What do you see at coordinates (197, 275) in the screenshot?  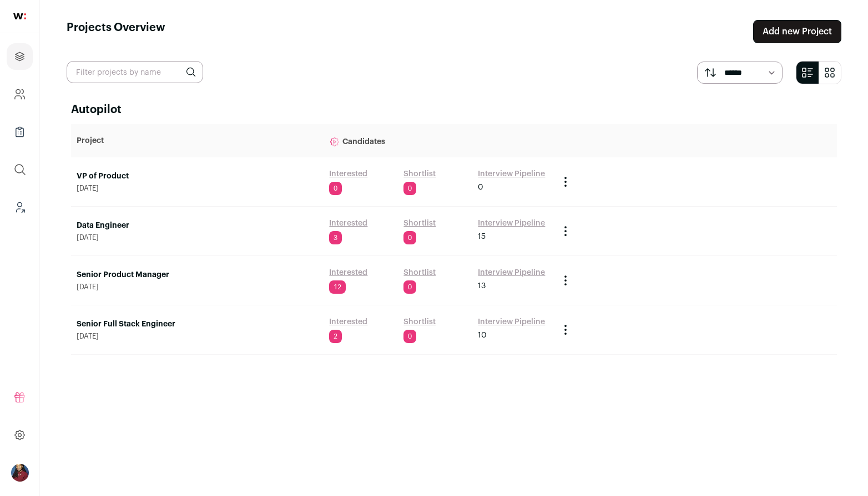 I see `a: Senior Product Manager` at bounding box center [197, 275].